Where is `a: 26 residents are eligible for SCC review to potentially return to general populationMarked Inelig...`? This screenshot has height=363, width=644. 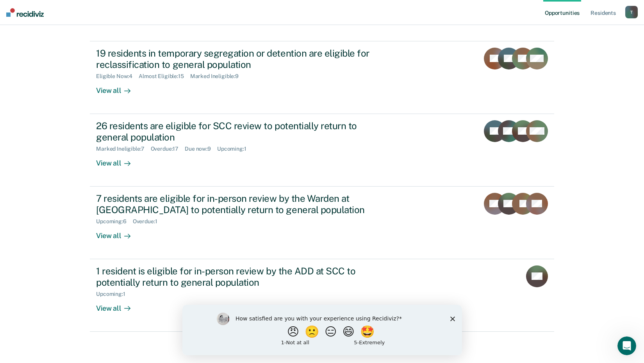
a: 26 residents are eligible for SCC review to potentially return to general populationMarked Inelig... is located at coordinates (322, 150).